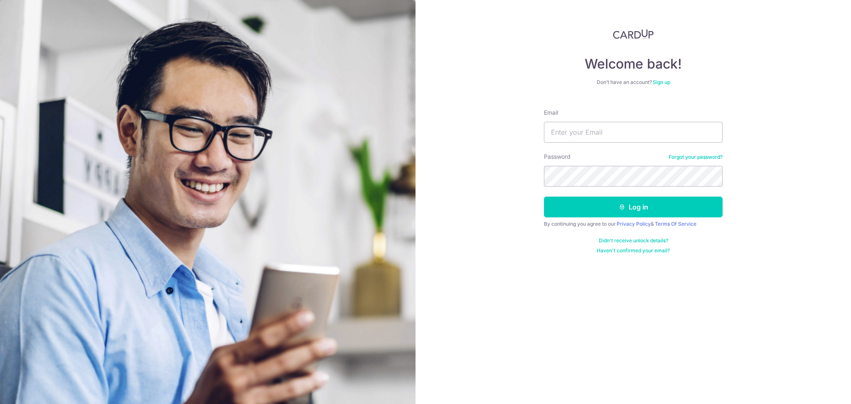 The height and width of the screenshot is (404, 851). What do you see at coordinates (661, 82) in the screenshot?
I see `a: Sign up` at bounding box center [661, 82].